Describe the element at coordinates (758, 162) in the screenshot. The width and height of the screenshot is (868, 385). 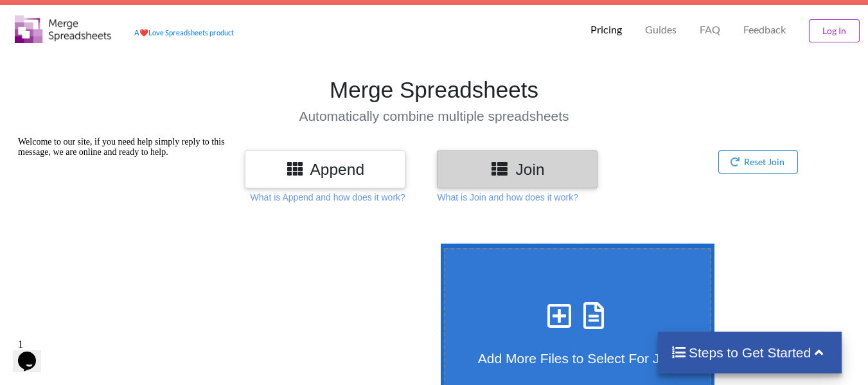
I see `button: Reset Join` at that location.